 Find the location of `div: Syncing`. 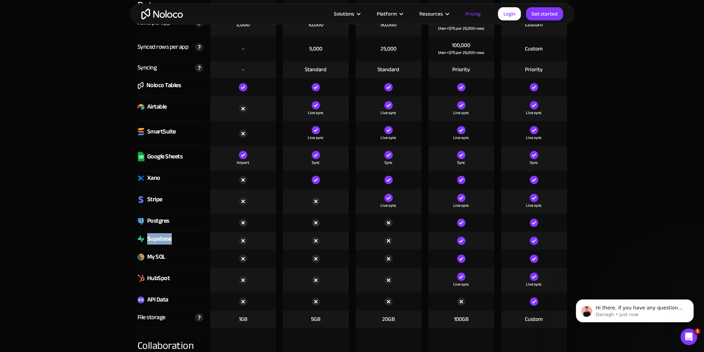

div: Syncing is located at coordinates (147, 68).